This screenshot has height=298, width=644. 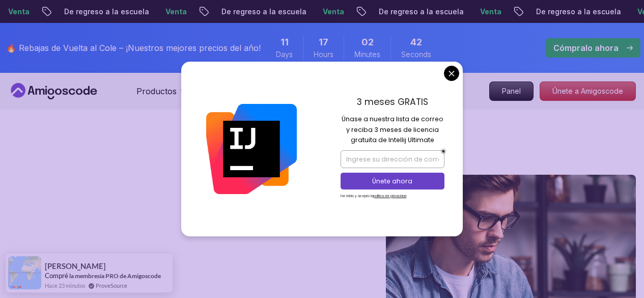 What do you see at coordinates (163, 95) in the screenshot?
I see `button: Productos` at bounding box center [163, 95].